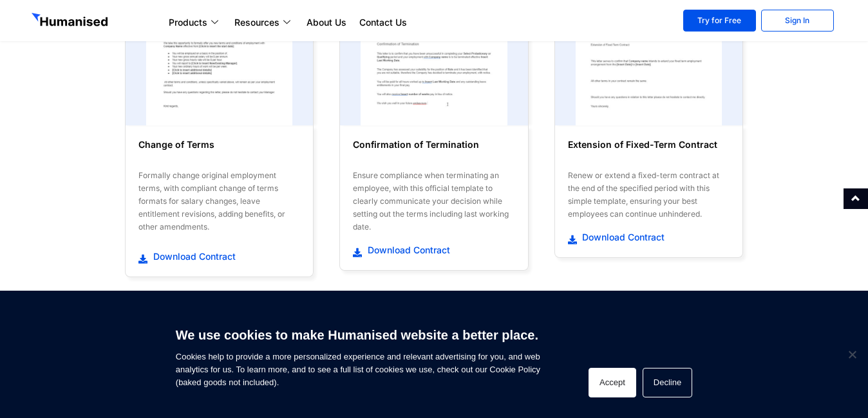  Describe the element at coordinates (326, 23) in the screenshot. I see `a: About Us` at that location.